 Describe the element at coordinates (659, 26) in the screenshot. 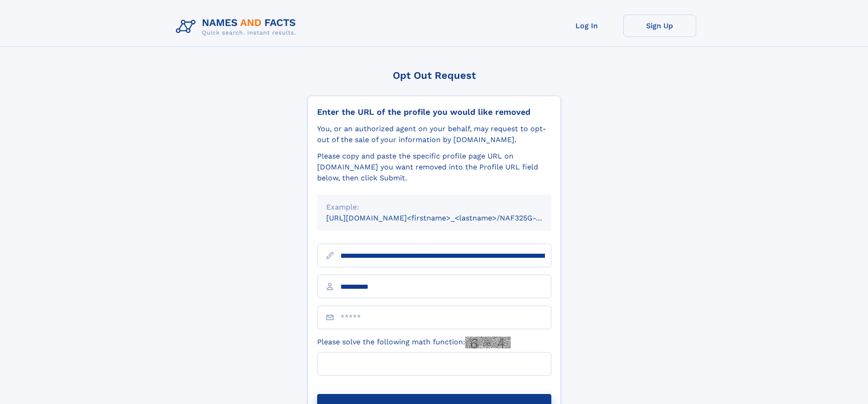

I see `a: Sign Up` at that location.